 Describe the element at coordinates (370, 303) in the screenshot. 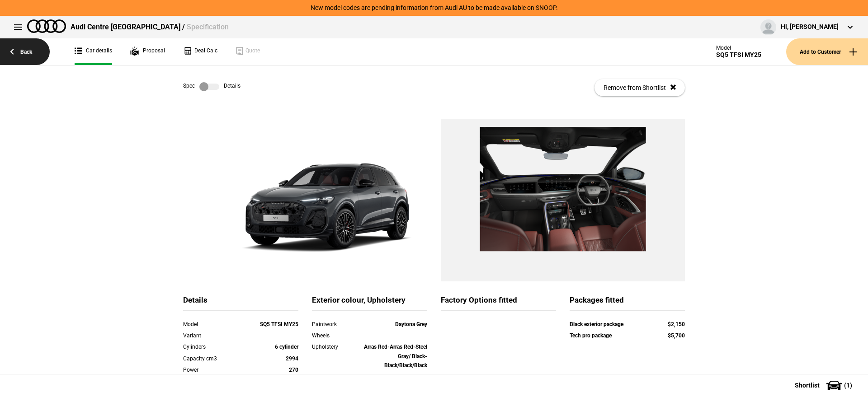

I see `div: Exterior colour, Upholstery` at that location.